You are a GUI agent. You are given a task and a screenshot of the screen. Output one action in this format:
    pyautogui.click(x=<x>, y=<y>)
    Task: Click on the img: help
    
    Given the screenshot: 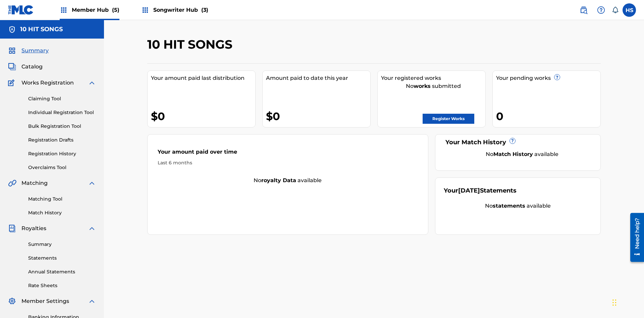 What is the action you would take?
    pyautogui.click(x=601, y=10)
    